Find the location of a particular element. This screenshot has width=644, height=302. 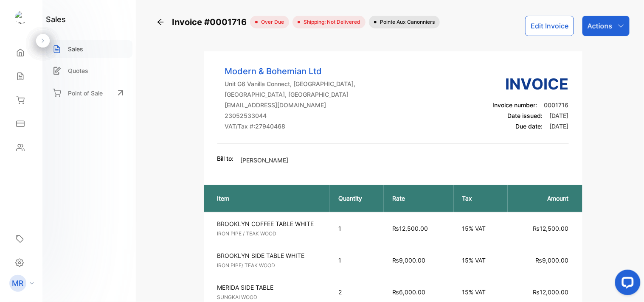

span: Shipping: Not Delivered is located at coordinates (330, 22).